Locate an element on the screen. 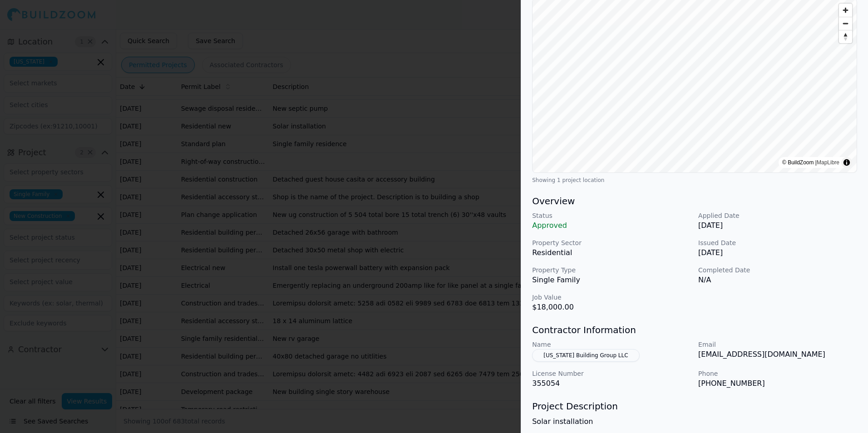 The width and height of the screenshot is (868, 433). p: Completed Date is located at coordinates (777, 270).